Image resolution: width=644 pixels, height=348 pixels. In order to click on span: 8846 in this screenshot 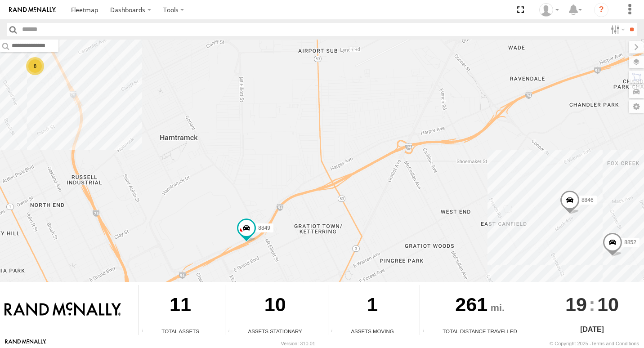, I will do `click(587, 200)`.